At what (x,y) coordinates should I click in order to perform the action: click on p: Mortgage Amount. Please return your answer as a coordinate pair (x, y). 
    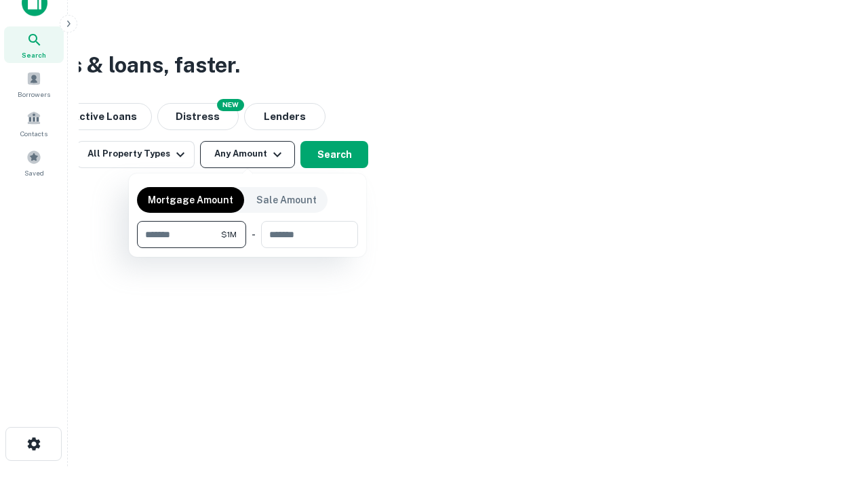
    Looking at the image, I should click on (191, 200).